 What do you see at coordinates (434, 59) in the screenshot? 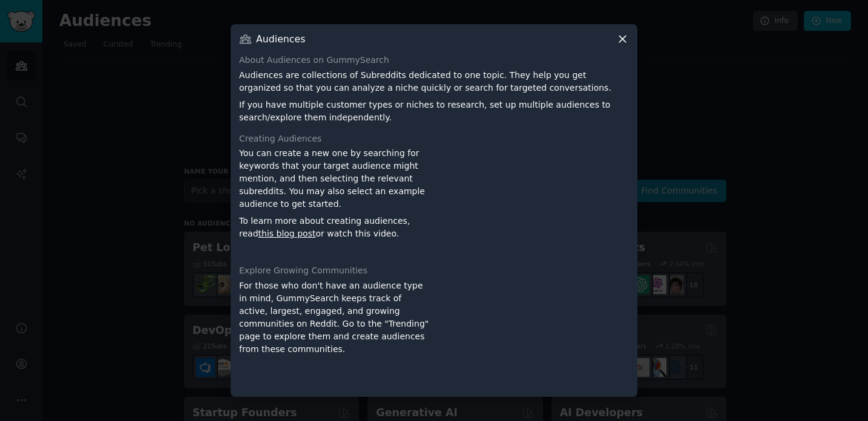
I see `div: About Audiences on GummySearch` at bounding box center [434, 59].